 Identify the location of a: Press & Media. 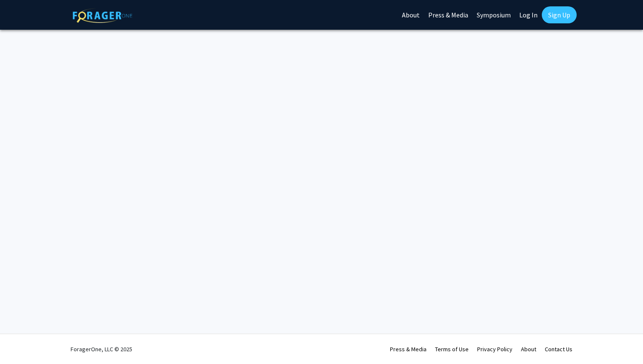
(408, 350).